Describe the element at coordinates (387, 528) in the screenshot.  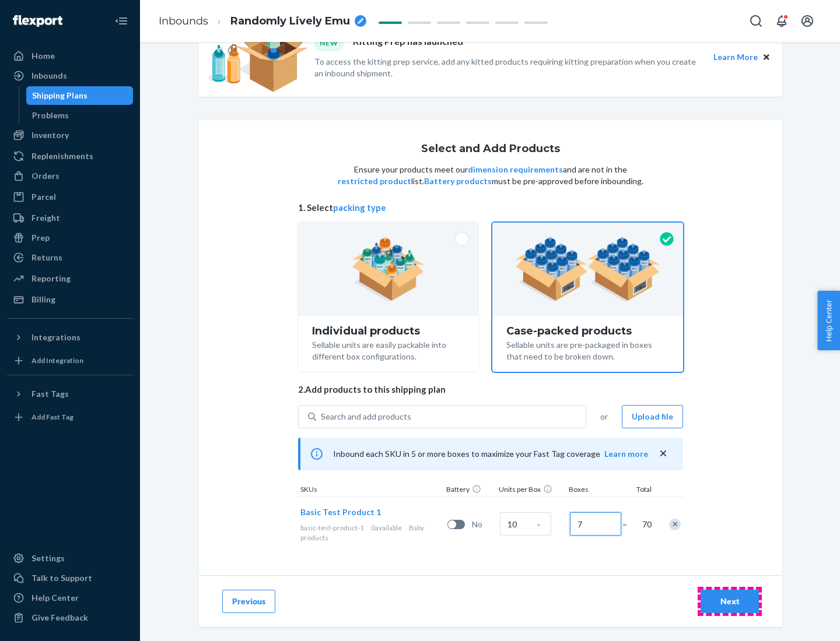
I see `span: 0 available` at that location.